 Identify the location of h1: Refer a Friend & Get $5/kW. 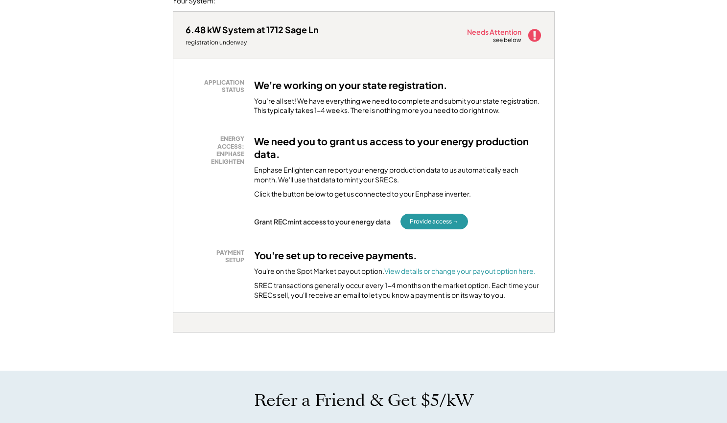
(364, 401).